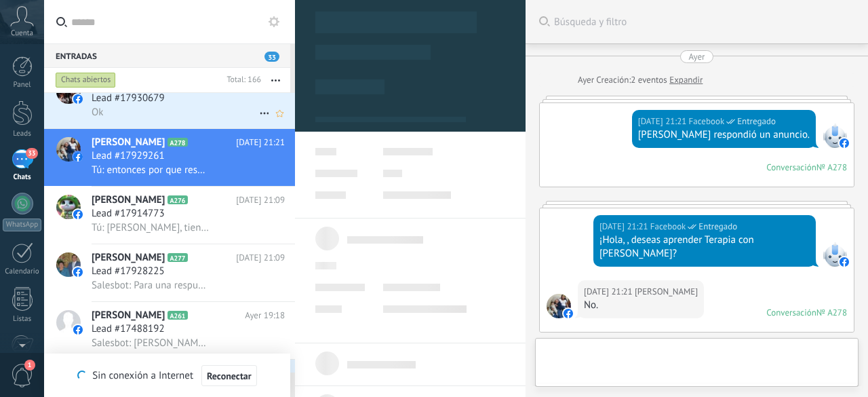 Image resolution: width=868 pixels, height=397 pixels. I want to click on div: WhatsApp, so click(22, 224).